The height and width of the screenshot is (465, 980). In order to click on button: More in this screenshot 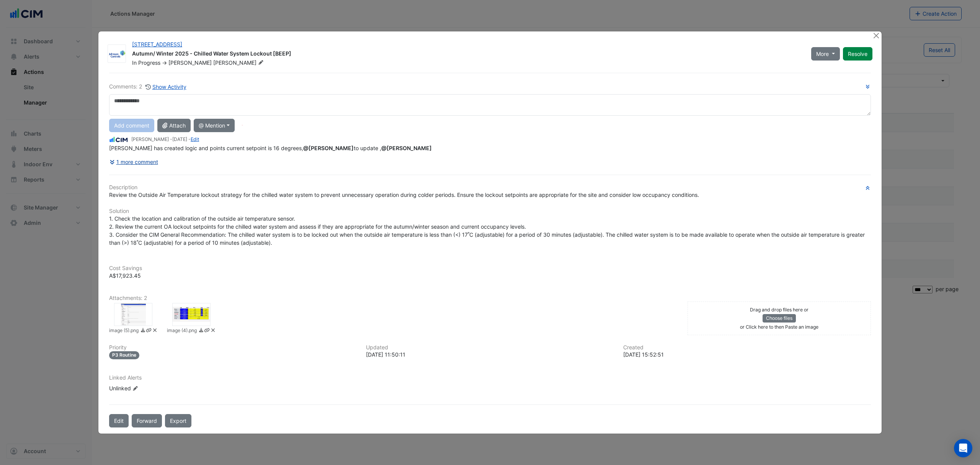, I will do `click(825, 54)`.